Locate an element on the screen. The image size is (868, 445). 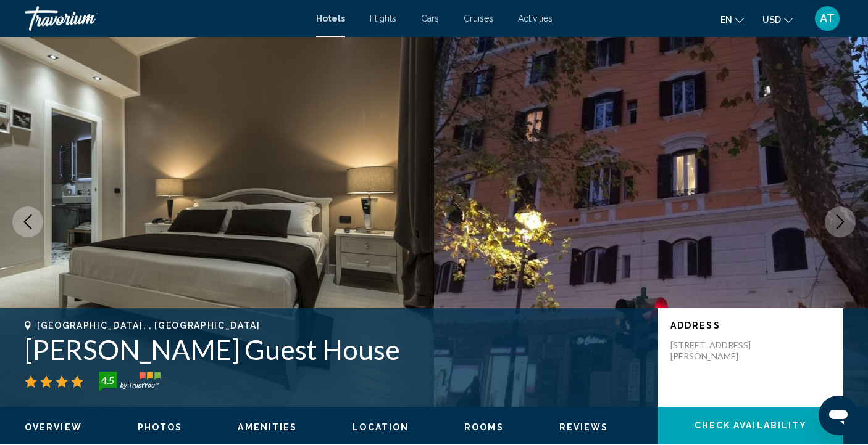
button: Change language is located at coordinates (732, 19).